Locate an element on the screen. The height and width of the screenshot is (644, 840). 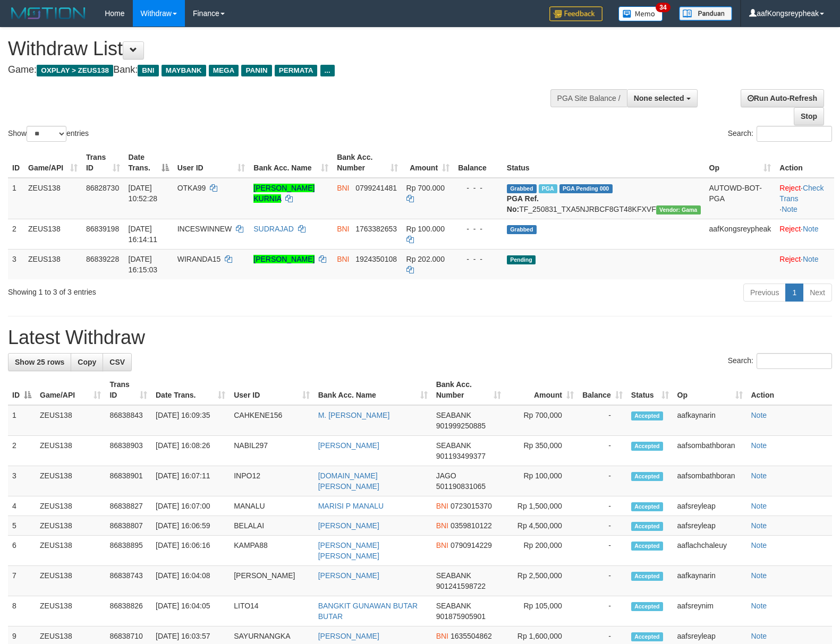
span: JAGO is located at coordinates (447, 476).